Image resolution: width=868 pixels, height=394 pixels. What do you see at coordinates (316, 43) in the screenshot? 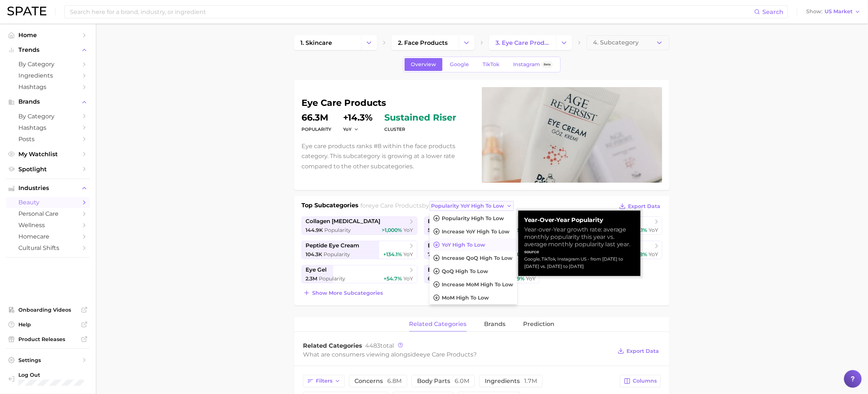
I see `span: 1. skincare` at bounding box center [316, 43].